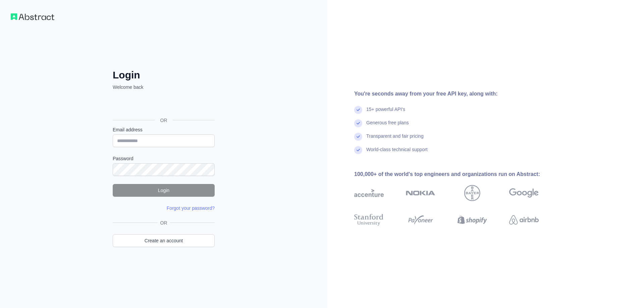 The width and height of the screenshot is (644, 308). Describe the element at coordinates (164, 130) in the screenshot. I see `label: Email address` at that location.